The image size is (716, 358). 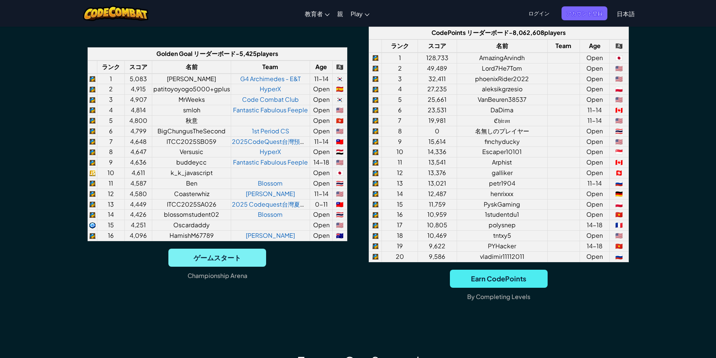 I want to click on td: javascript, so click(x=92, y=173).